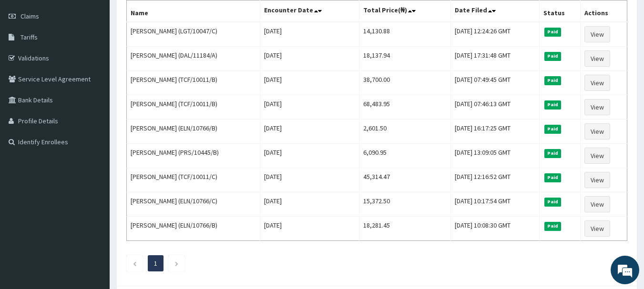 The image size is (644, 289). I want to click on td: 18,137.94, so click(404, 58).